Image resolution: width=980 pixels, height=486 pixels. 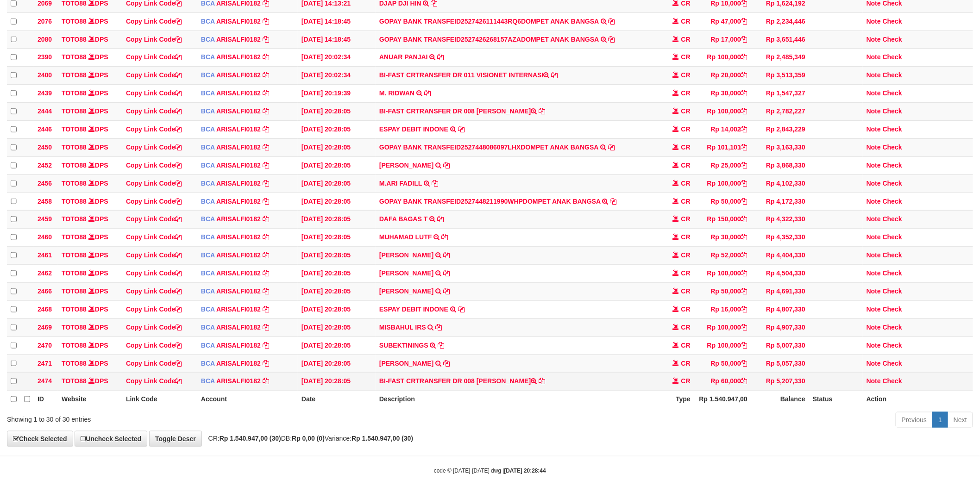 I want to click on a: Copy Rp 150,000 to clipboard, so click(x=744, y=219).